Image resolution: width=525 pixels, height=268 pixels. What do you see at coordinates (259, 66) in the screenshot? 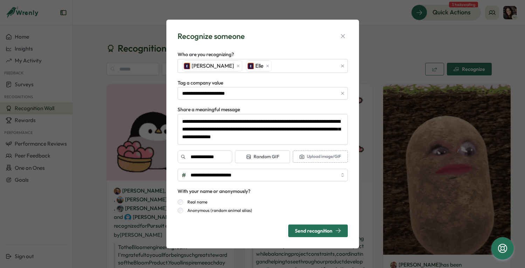
I see `span: Elle` at bounding box center [259, 66].